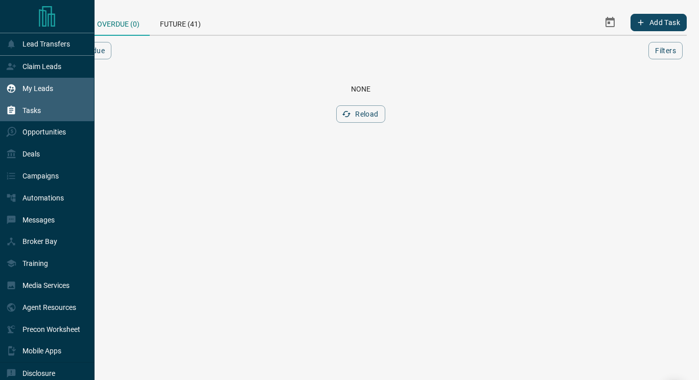 This screenshot has height=380, width=699. What do you see at coordinates (610, 22) in the screenshot?
I see `button: Select Date Range` at bounding box center [610, 22].